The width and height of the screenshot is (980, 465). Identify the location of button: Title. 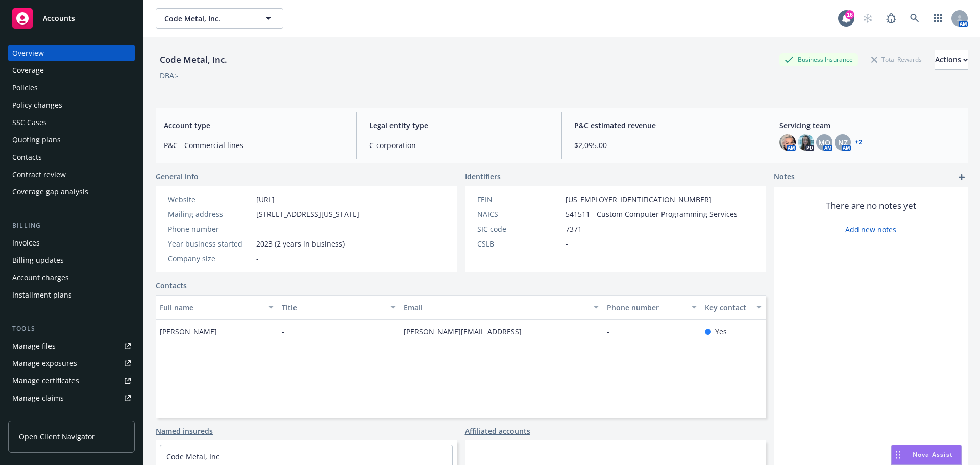
(338, 307).